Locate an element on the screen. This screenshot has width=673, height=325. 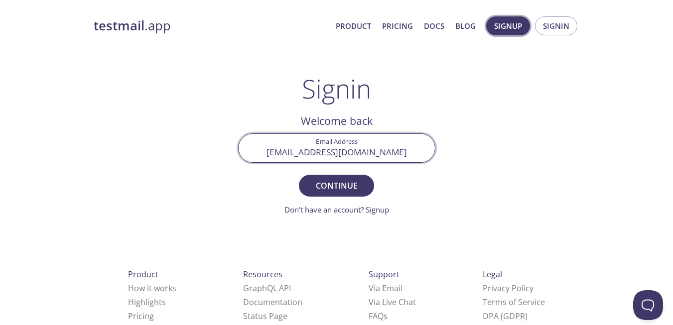
a: Terms of Service is located at coordinates (513, 302).